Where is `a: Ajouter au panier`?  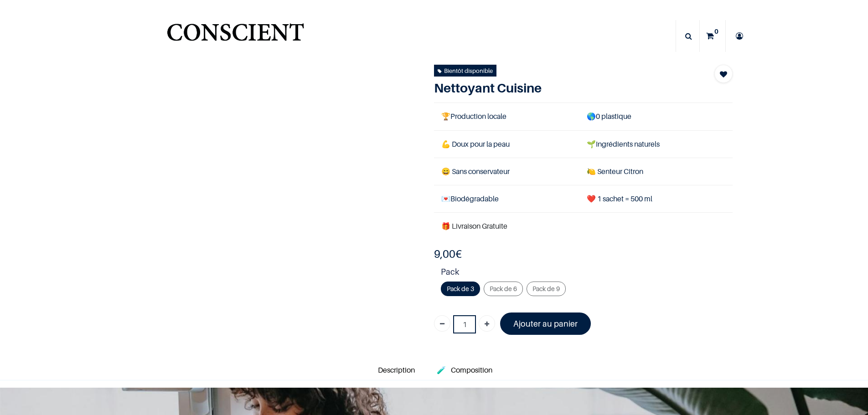
a: Ajouter au panier is located at coordinates (545, 323).